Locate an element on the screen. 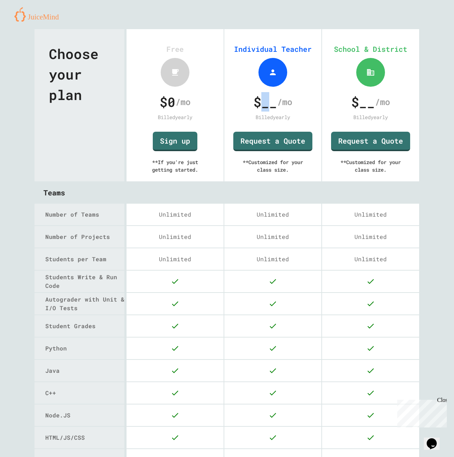 This screenshot has height=457, width=454. div: Students per Team is located at coordinates (85, 259).